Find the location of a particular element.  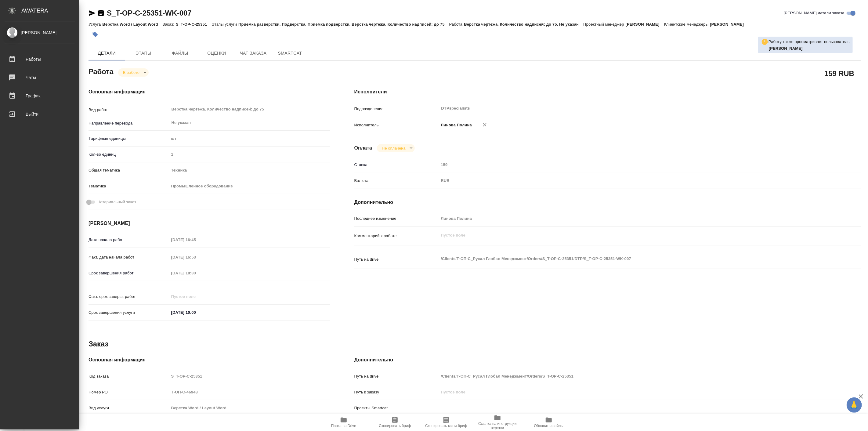

a: Выйти is located at coordinates (40, 114).